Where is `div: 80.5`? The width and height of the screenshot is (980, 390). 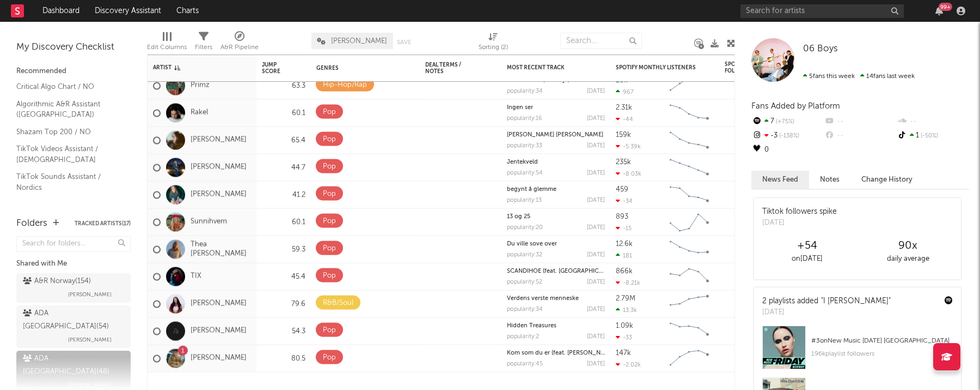 div: 80.5 is located at coordinates (283, 358).